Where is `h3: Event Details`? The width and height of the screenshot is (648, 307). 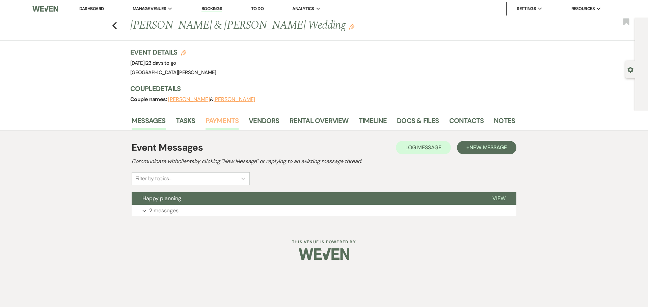 h3: Event Details is located at coordinates (173, 52).